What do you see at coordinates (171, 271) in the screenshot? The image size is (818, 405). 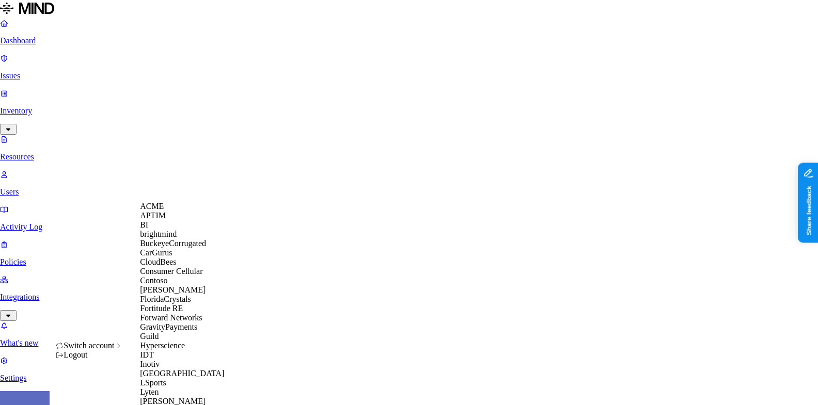 I see `span: Consumer Cellular` at bounding box center [171, 271].